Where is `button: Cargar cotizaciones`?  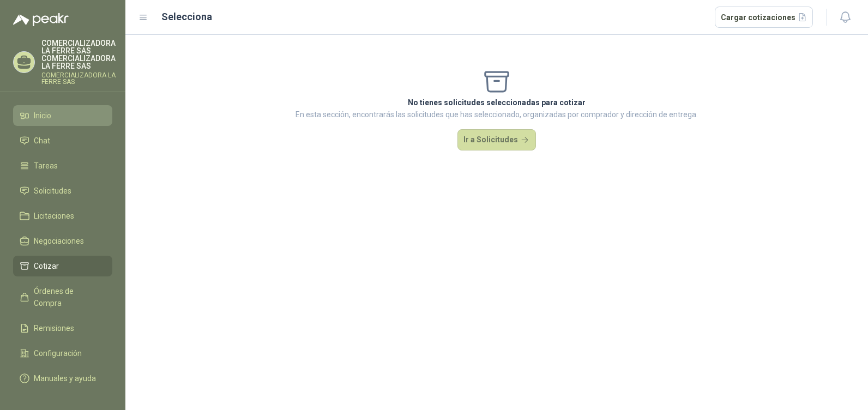
button: Cargar cotizaciones is located at coordinates (764, 17).